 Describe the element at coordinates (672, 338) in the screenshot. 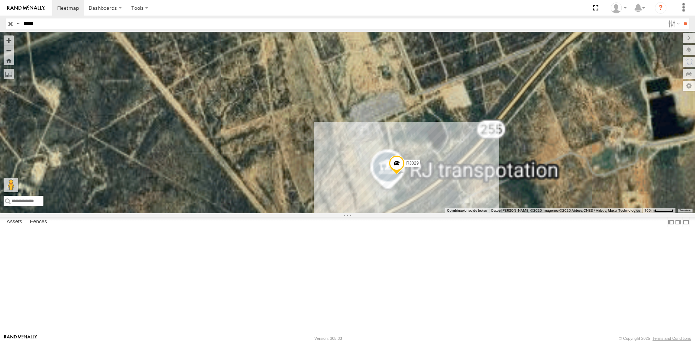

I see `a: Terms and Conditions` at that location.